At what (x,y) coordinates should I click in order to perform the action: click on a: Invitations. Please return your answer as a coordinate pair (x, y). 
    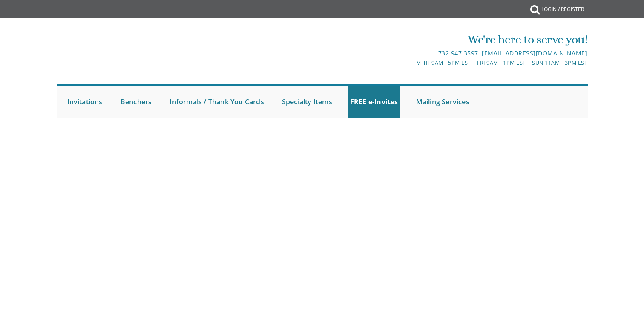
    Looking at the image, I should click on (85, 102).